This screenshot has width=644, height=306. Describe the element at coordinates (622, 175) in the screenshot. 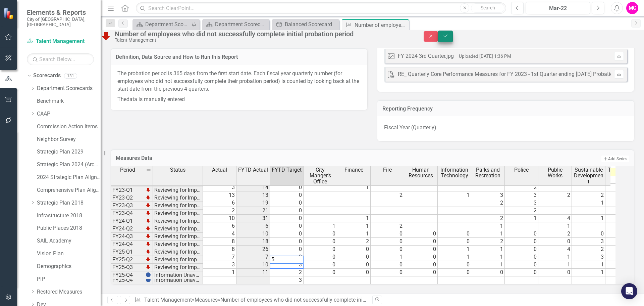

I see `span: Transportation and Mobility` at that location.